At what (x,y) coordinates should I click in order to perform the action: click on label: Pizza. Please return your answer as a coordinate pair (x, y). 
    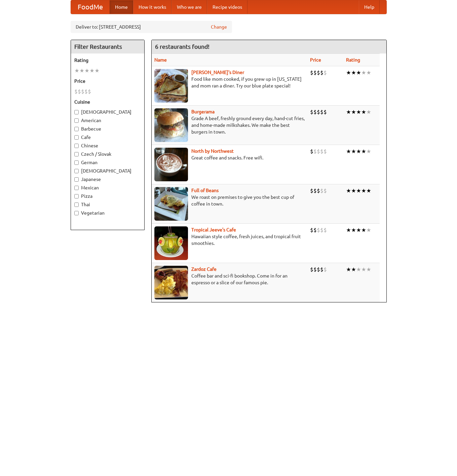
    Looking at the image, I should click on (108, 196).